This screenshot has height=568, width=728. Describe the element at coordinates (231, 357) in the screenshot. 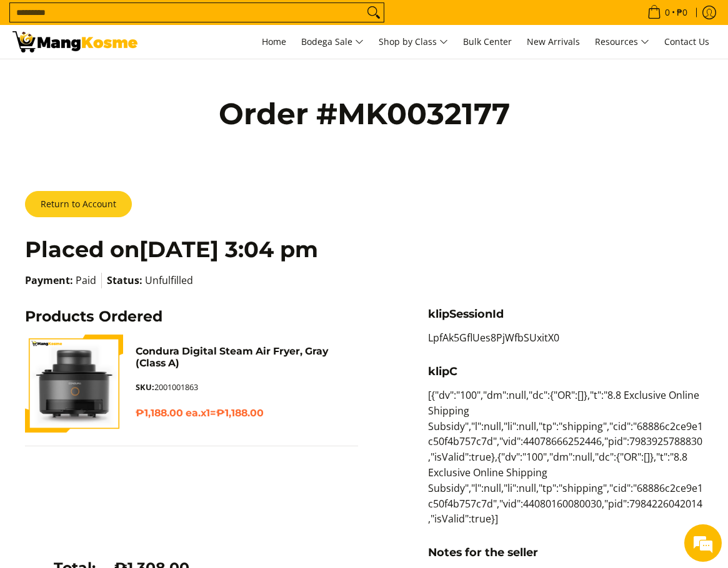

I see `a: Condura Digital Steam Air Fryer, Gray (Class A)` at that location.